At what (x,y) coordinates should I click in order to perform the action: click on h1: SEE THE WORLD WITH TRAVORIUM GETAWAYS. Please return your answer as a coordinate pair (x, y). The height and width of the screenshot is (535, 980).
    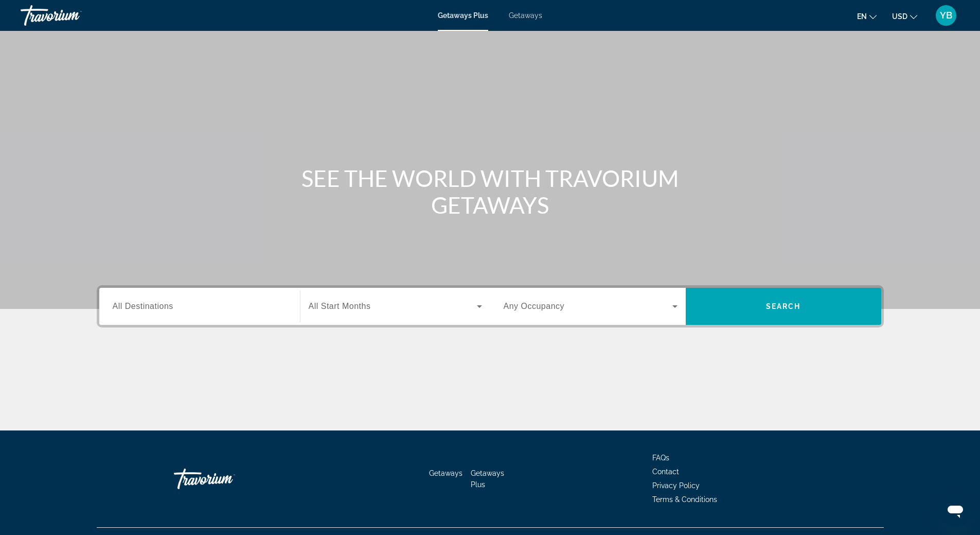
    Looking at the image, I should click on (490, 192).